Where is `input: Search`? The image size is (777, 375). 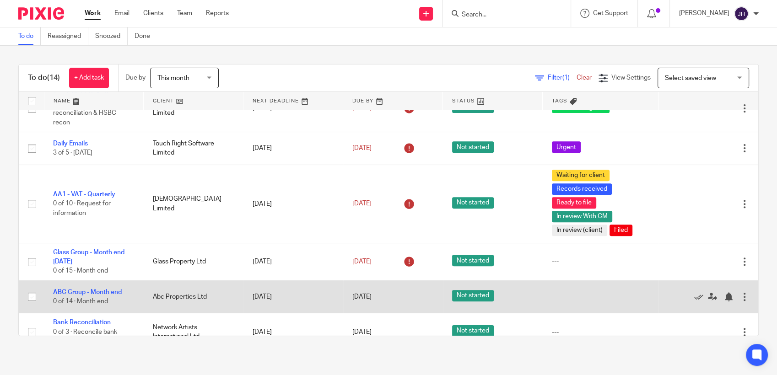 input: Search is located at coordinates (502, 15).